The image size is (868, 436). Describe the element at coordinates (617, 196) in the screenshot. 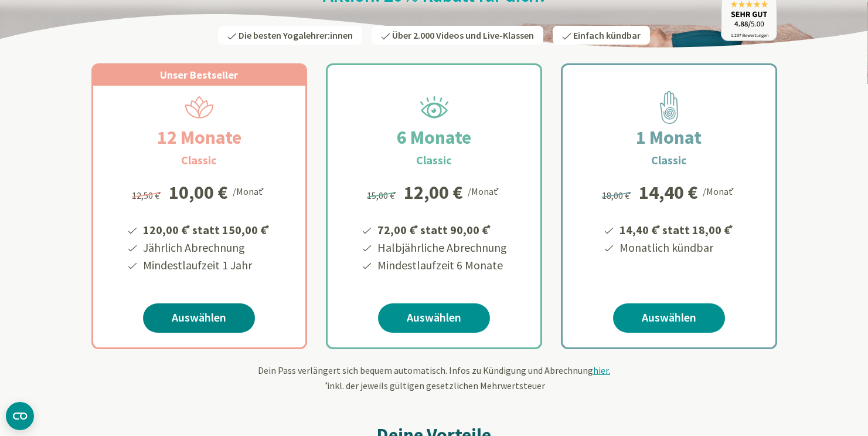

I see `span: 18,00 €` at that location.